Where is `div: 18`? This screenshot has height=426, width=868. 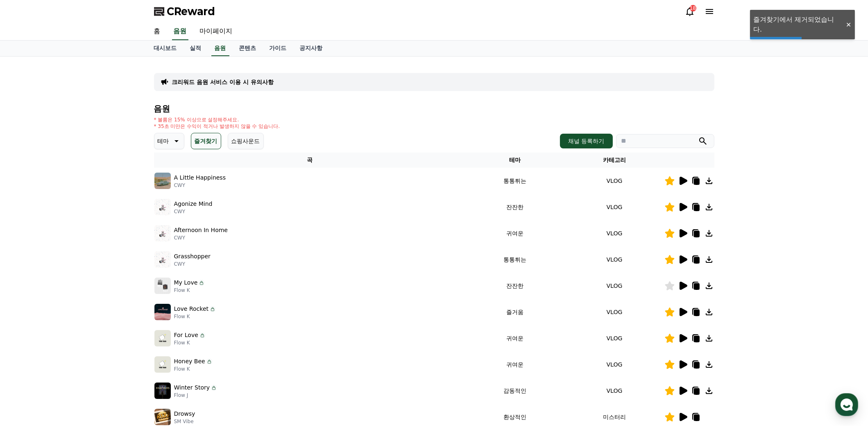
div: 18 is located at coordinates (693, 9).